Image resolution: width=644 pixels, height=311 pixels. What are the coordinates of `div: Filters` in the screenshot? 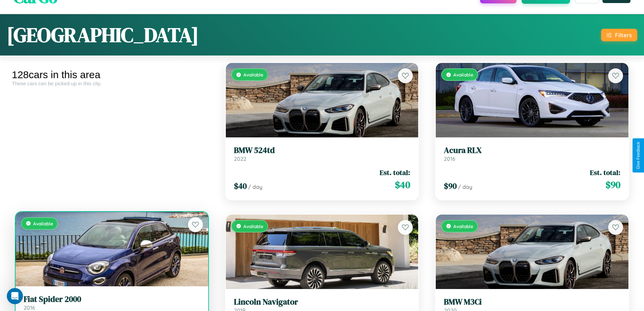 It's located at (624, 35).